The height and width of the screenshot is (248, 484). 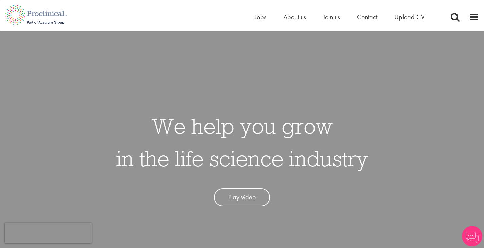 I want to click on span: Upload CV, so click(x=409, y=17).